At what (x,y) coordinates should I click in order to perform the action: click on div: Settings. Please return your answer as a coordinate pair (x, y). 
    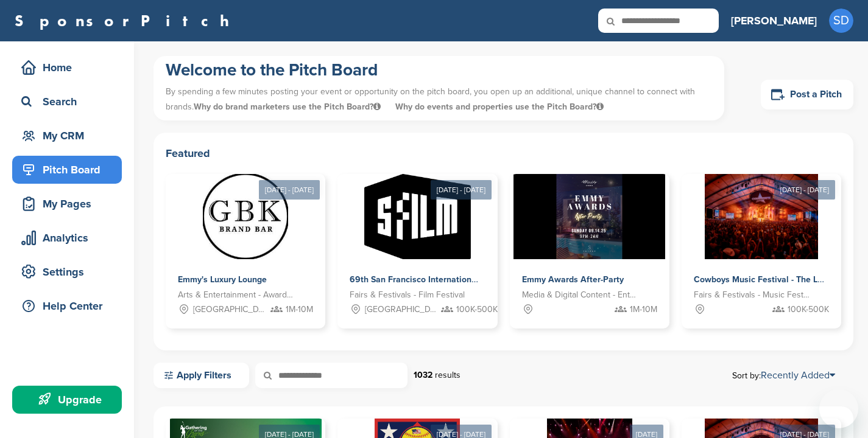
    Looking at the image, I should click on (70, 272).